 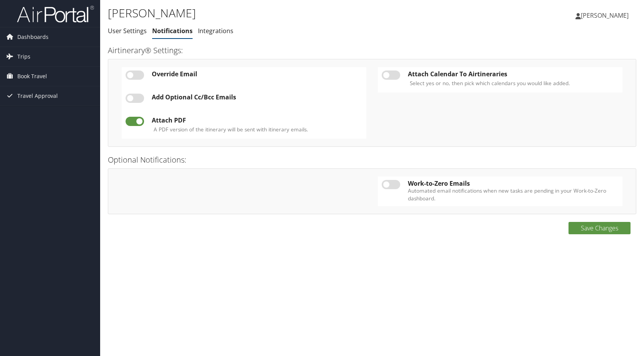 I want to click on div: Work-to-Zero Emails, so click(x=514, y=183).